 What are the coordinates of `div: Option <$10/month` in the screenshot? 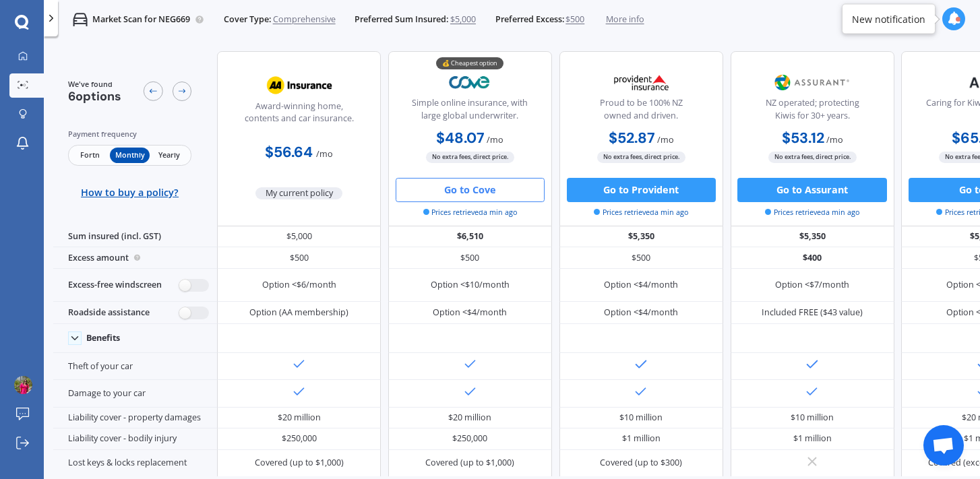 It's located at (470, 285).